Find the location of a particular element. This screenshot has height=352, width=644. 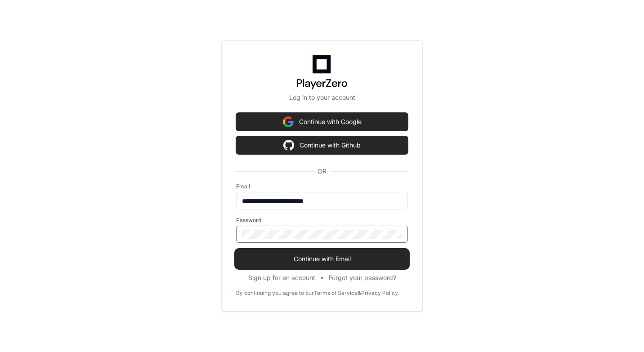

label: Email is located at coordinates (322, 186).